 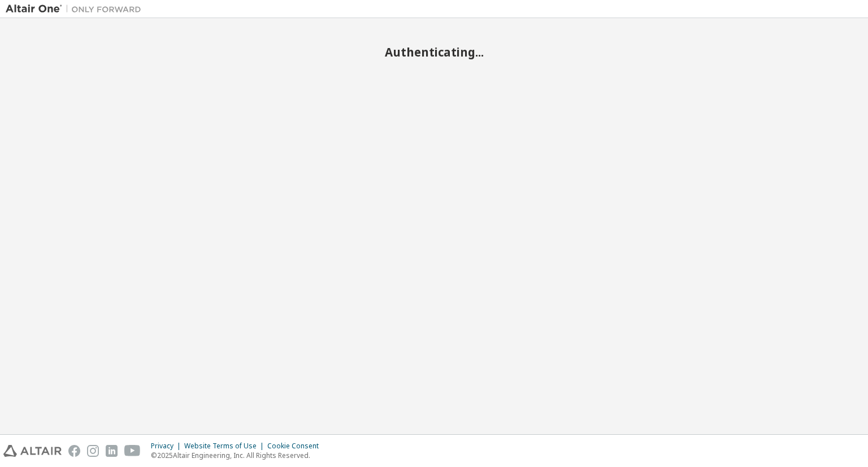 I want to click on div: Privacy, so click(x=167, y=446).